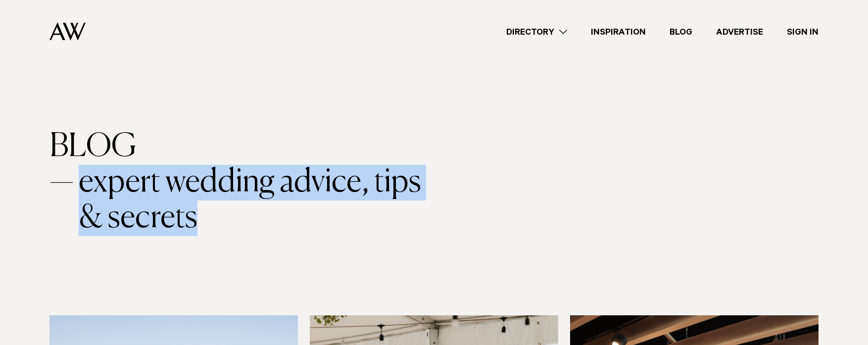  What do you see at coordinates (739, 32) in the screenshot?
I see `a: Advertise` at bounding box center [739, 32].